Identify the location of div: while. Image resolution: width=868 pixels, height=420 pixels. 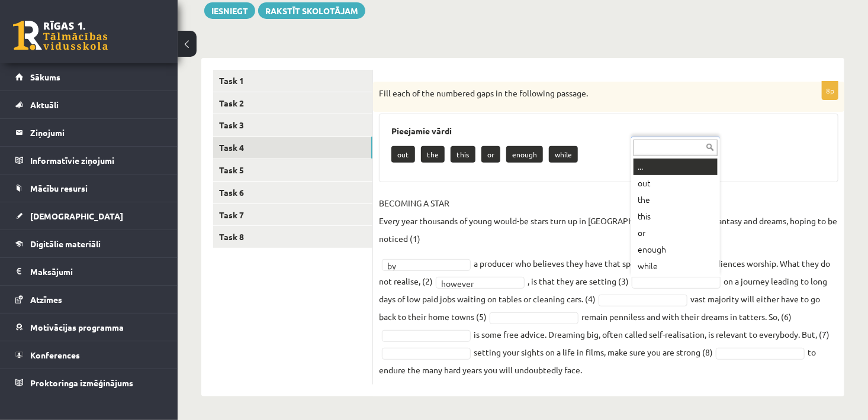
(676, 266).